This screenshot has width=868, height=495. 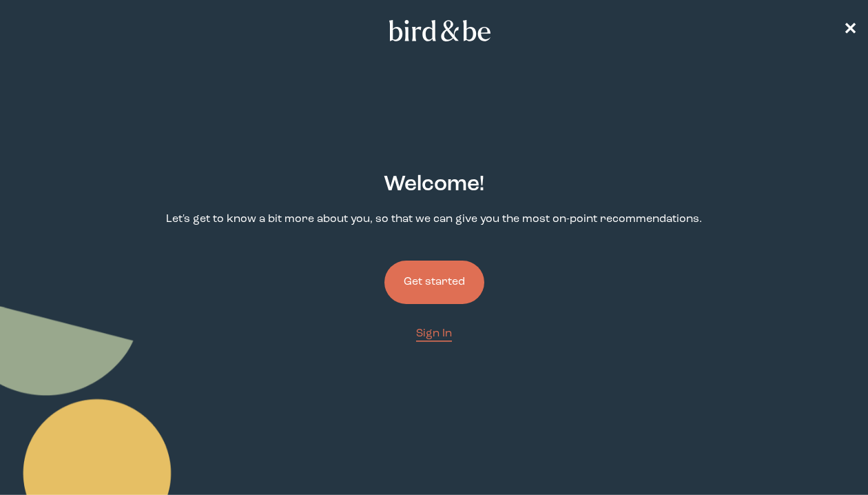 I want to click on p: Let's get to know a bit more about you, so that we can give you the most on-point recommendations., so click(x=434, y=219).